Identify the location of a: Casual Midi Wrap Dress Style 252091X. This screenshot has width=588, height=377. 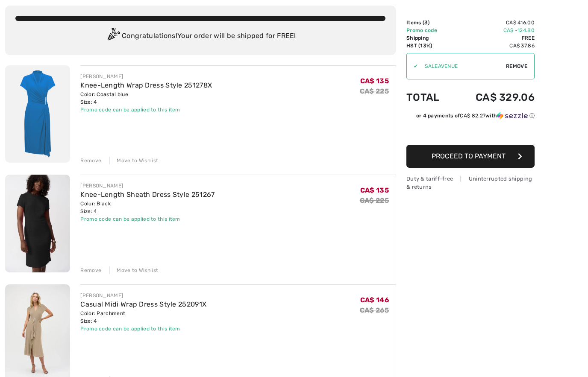
(143, 304).